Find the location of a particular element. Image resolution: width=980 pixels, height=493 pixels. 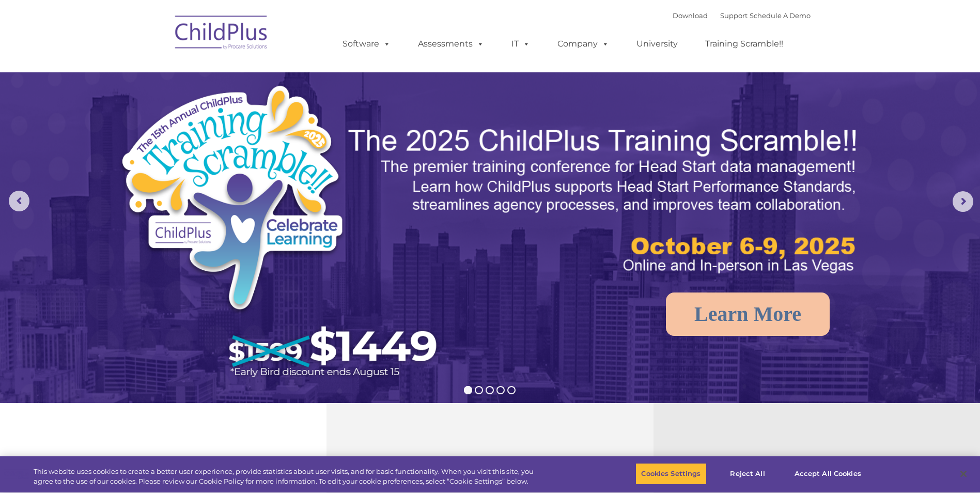

a: IT is located at coordinates (521, 44).